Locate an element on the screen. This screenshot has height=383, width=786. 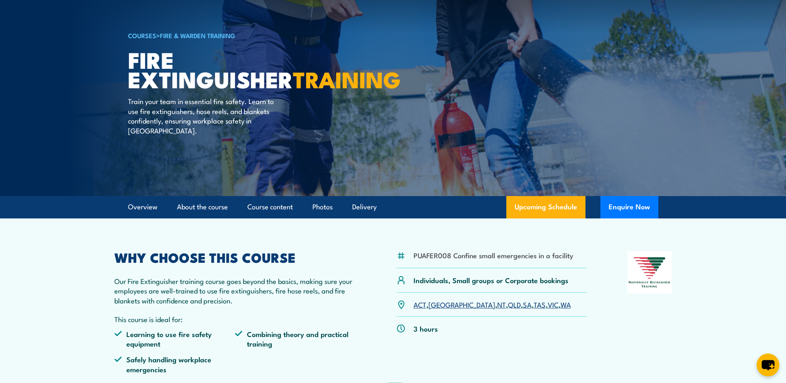
li: Learning to use fire safety equipment is located at coordinates (175, 338).